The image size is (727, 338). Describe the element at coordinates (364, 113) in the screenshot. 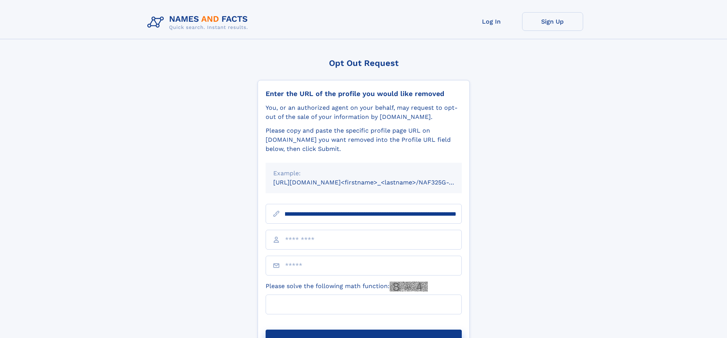

I see `div: You, or an authorized agent on your behalf, may request to opt-out of the sale of your informatio...` at that location.